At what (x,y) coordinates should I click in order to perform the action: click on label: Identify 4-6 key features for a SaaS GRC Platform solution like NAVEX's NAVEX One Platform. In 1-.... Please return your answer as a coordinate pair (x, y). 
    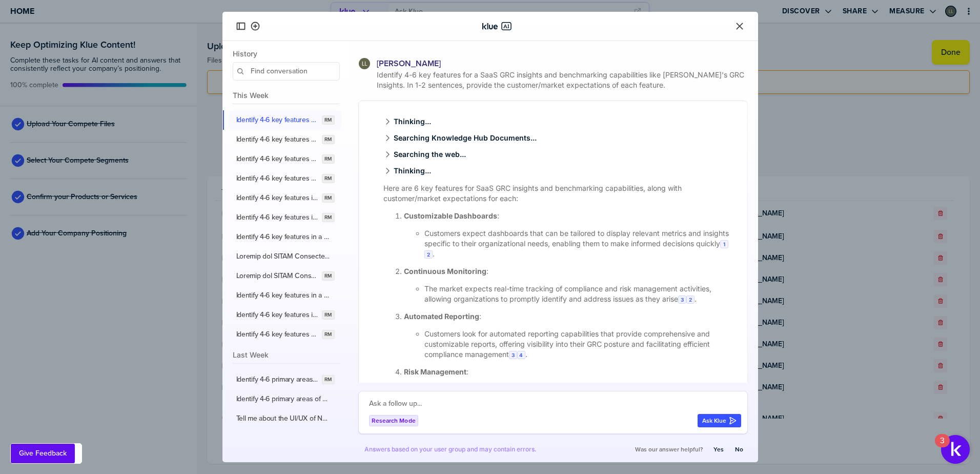
    Looking at the image, I should click on (278, 140).